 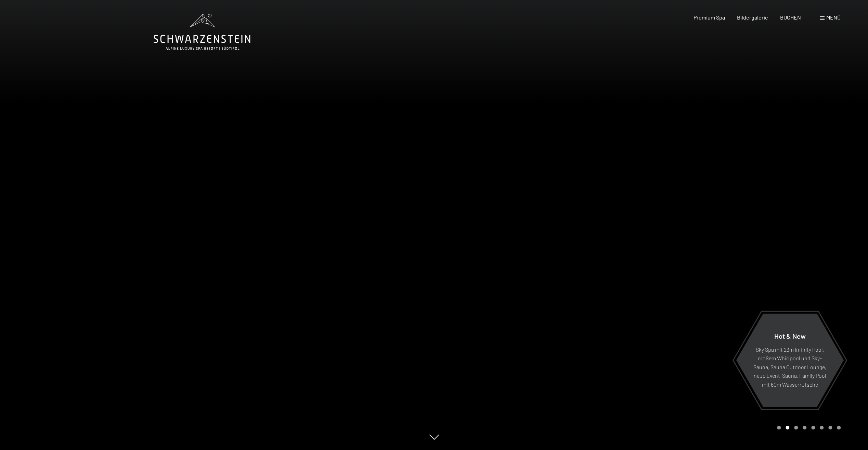 I want to click on div: Carousel Page 7, so click(x=831, y=427).